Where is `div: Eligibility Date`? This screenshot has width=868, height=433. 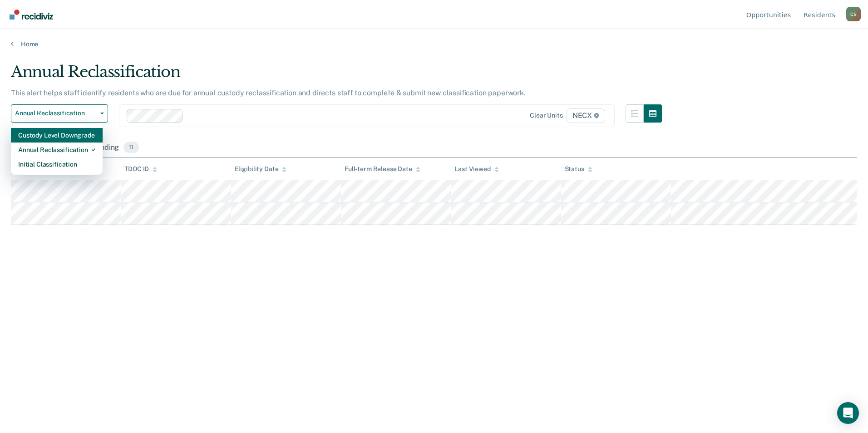 div: Eligibility Date is located at coordinates (261, 169).